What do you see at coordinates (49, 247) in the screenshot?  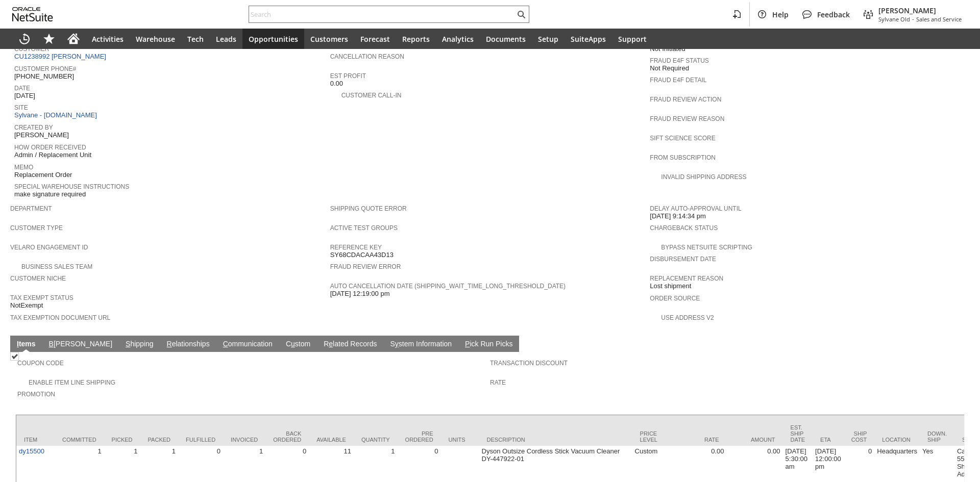 I see `a: Velaro Engagement ID` at bounding box center [49, 247].